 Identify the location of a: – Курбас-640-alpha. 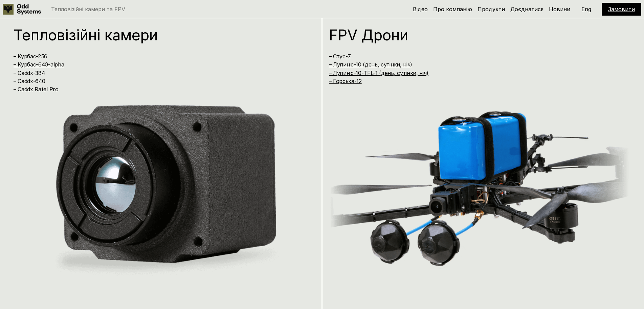
(39, 64).